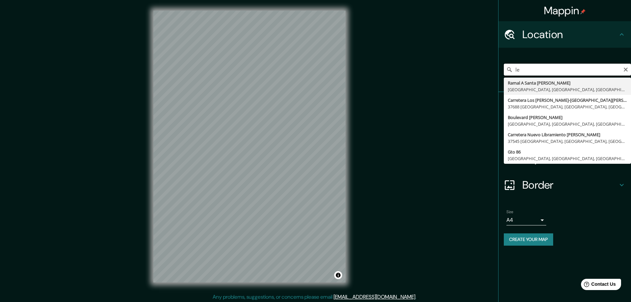 This screenshot has width=631, height=302. What do you see at coordinates (626, 69) in the screenshot?
I see `button: Clear` at bounding box center [626, 69].